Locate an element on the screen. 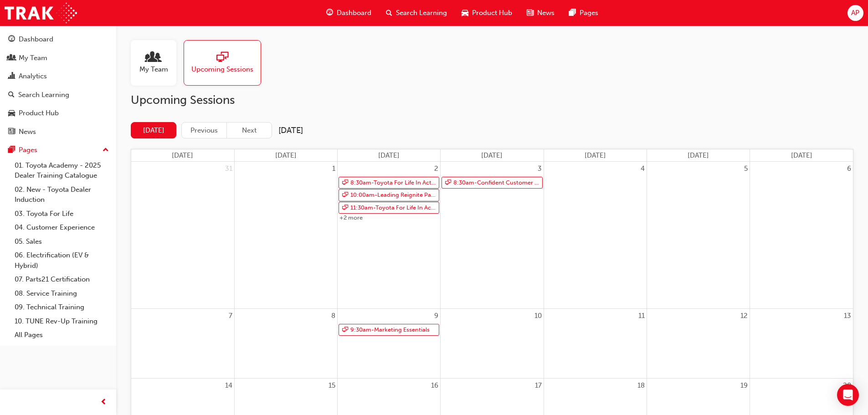 This screenshot has height=415, width=868. td: August 31, 2025 is located at coordinates (182, 235).